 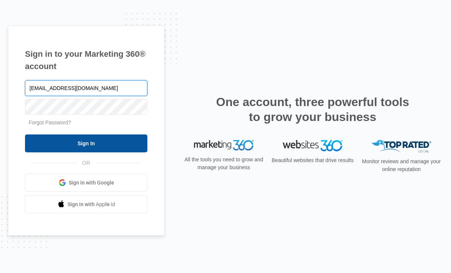 I want to click on span: Sign in with Google, so click(x=91, y=183).